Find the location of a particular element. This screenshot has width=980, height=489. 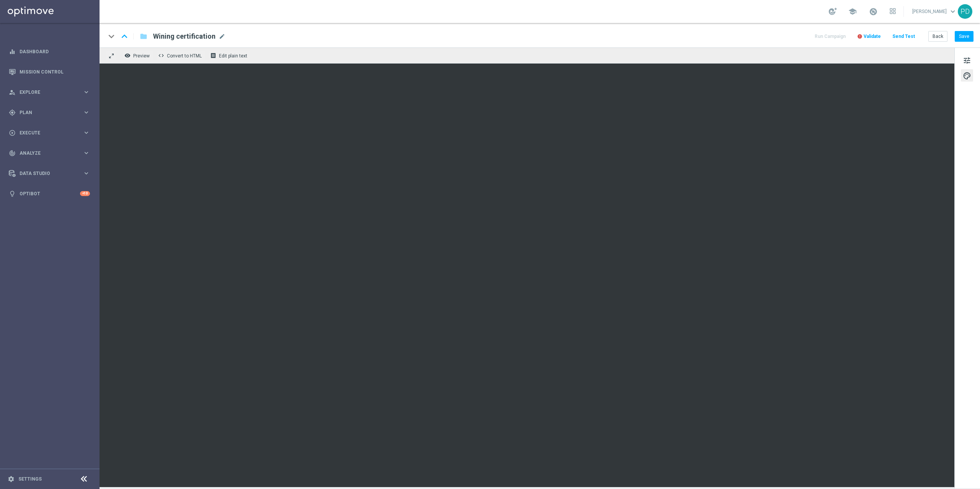

span: Convert to HTML is located at coordinates (185, 56).